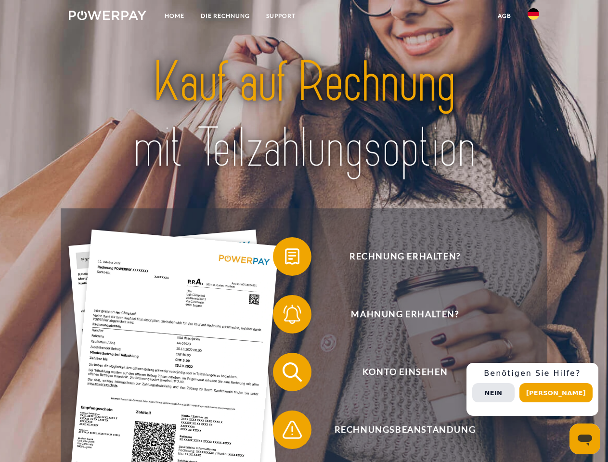 This screenshot has height=462, width=608. I want to click on a: Rechnung erhalten?, so click(398, 256).